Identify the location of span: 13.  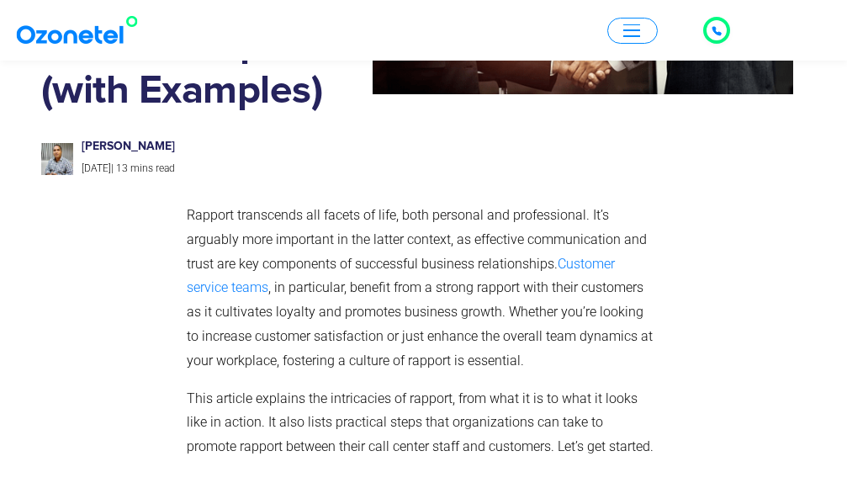
(122, 168).